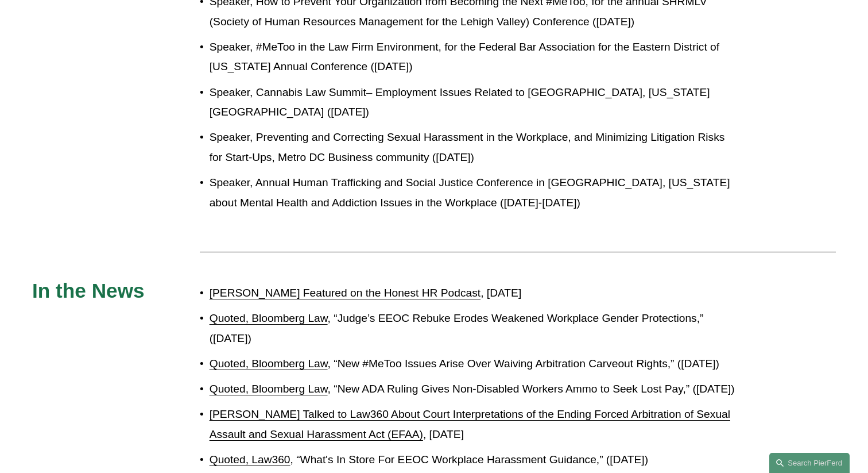  I want to click on p: Speaker, #MeToo in the Law Firm Environment, for the Federal Bar Association for the Eastern Dist..., so click(473, 57).